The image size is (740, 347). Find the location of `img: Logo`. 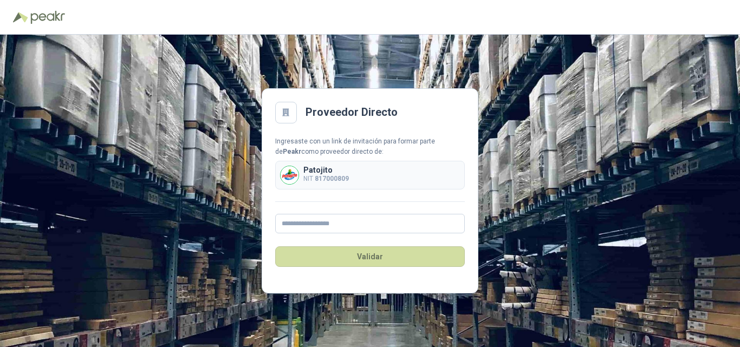

img: Logo is located at coordinates (21, 17).